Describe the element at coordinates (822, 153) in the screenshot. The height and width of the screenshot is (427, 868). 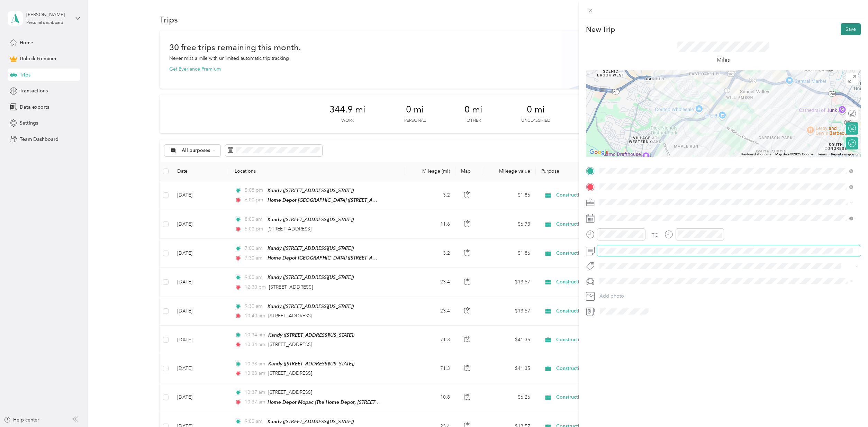
I see `a: Terms (opens in new tab)` at that location.